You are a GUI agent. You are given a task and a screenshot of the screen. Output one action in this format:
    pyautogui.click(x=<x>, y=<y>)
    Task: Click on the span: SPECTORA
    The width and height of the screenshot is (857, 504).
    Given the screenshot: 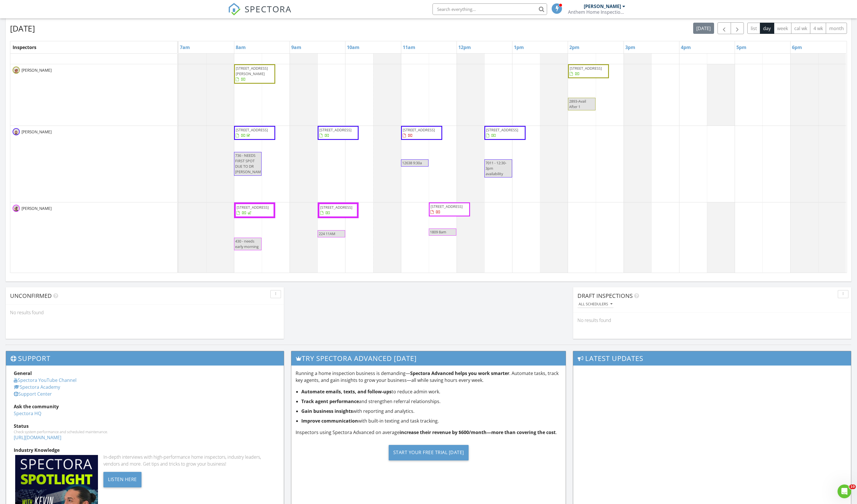 What is the action you would take?
    pyautogui.click(x=269, y=9)
    